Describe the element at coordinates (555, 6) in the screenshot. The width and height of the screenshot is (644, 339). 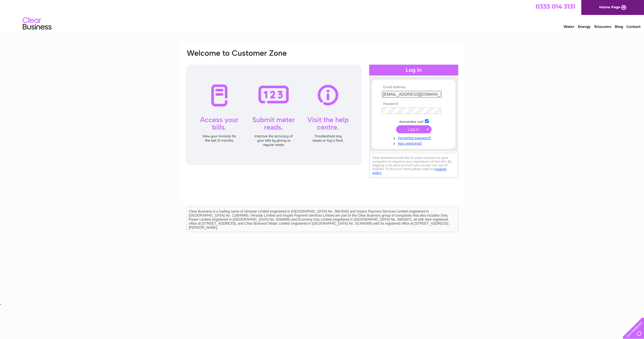
I see `a: 0333 014 3131` at that location.